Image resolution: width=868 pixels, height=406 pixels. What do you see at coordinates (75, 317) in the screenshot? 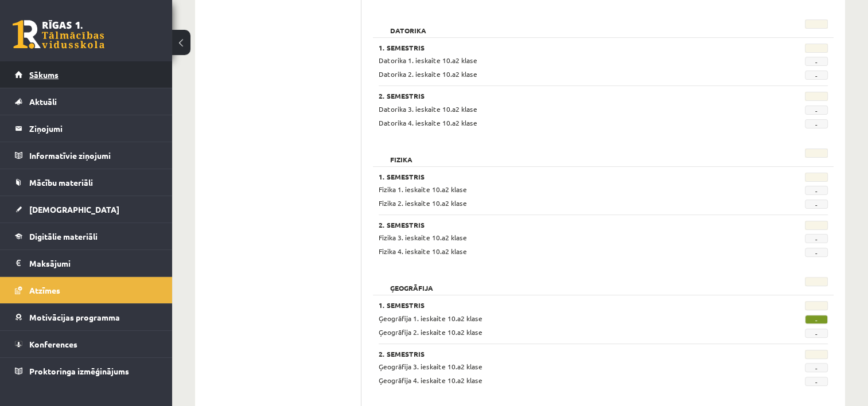
I see `span: Motivācijas programma` at bounding box center [75, 317].